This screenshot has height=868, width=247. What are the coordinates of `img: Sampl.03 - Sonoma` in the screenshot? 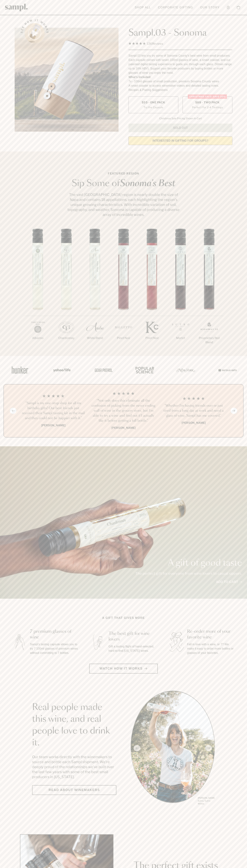 It's located at (66, 80).